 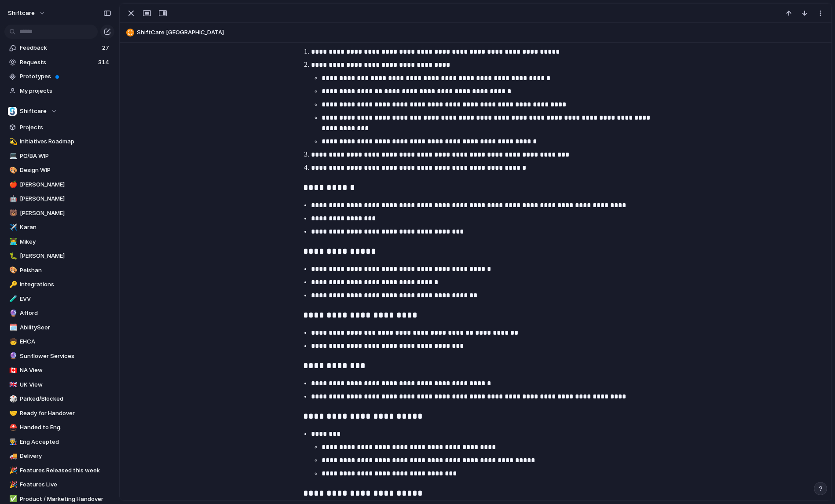 I want to click on span: Shiftcare, so click(x=33, y=111).